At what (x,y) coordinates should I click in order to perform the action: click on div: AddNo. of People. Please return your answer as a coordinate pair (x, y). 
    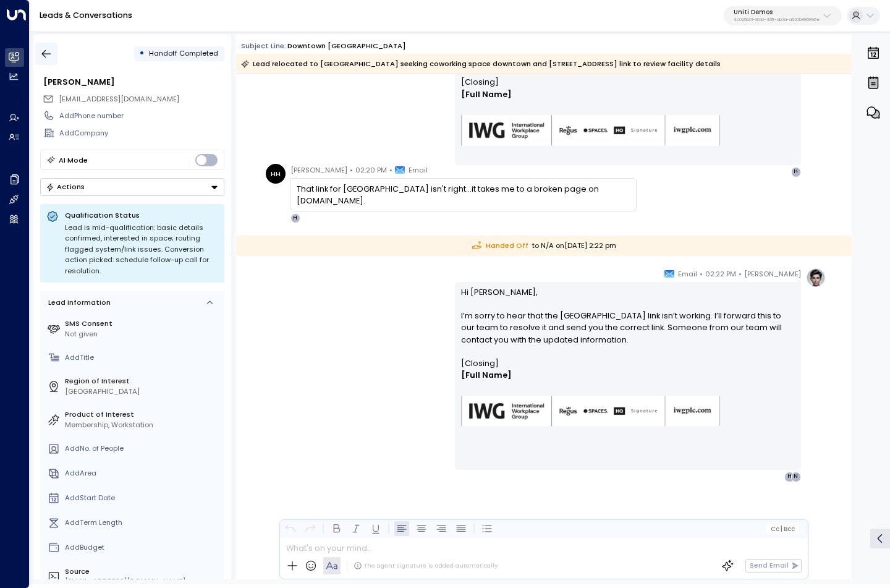
    Looking at the image, I should click on (142, 448).